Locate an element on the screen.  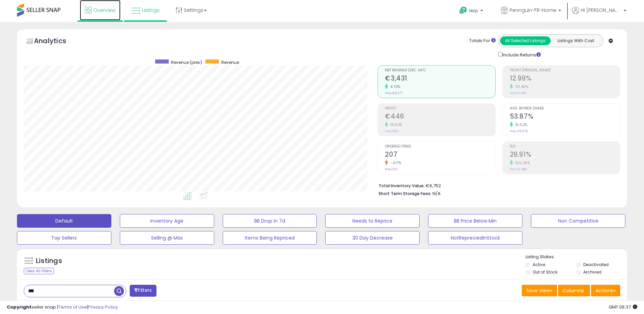
small: Prev: €211 is located at coordinates (391, 131).